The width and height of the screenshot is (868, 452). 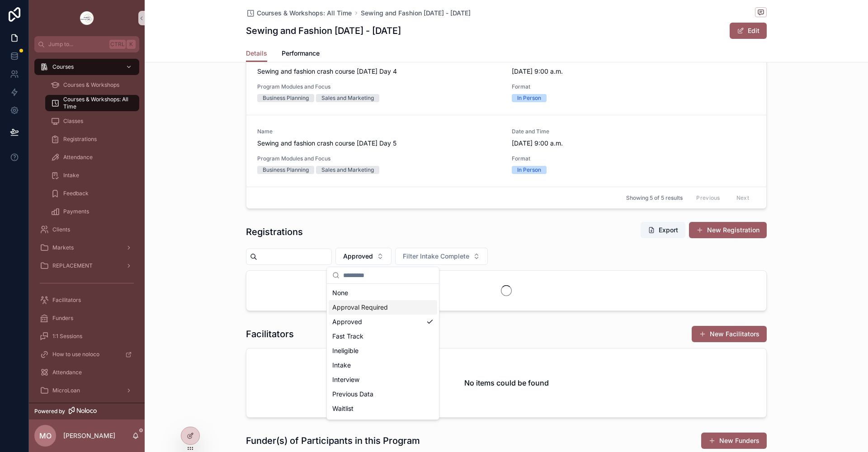 I want to click on a: Performance, so click(x=300, y=54).